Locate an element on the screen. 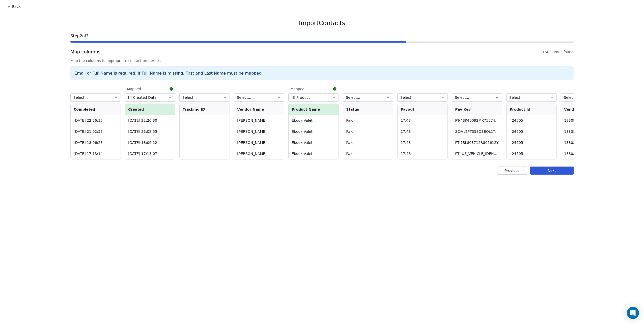 The width and height of the screenshot is (644, 324). span: Product is located at coordinates (303, 97).